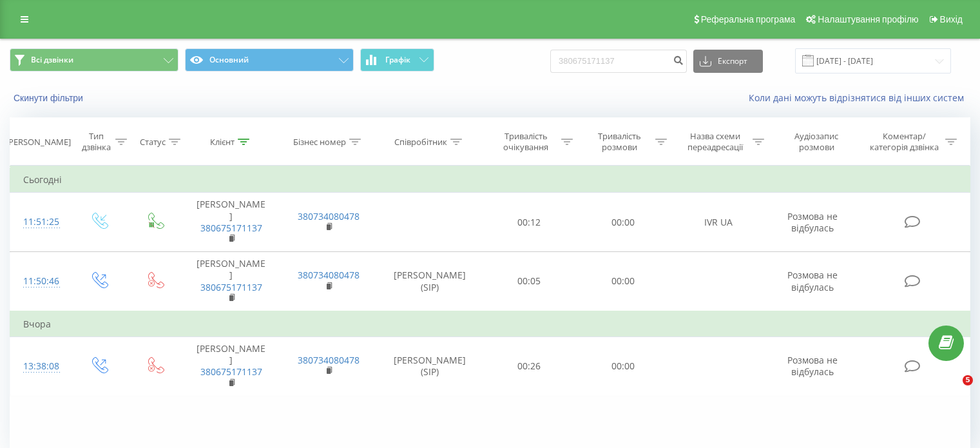  Describe the element at coordinates (860, 97) in the screenshot. I see `a: Коли дані можуть відрізнятися вiд інших систем` at that location.